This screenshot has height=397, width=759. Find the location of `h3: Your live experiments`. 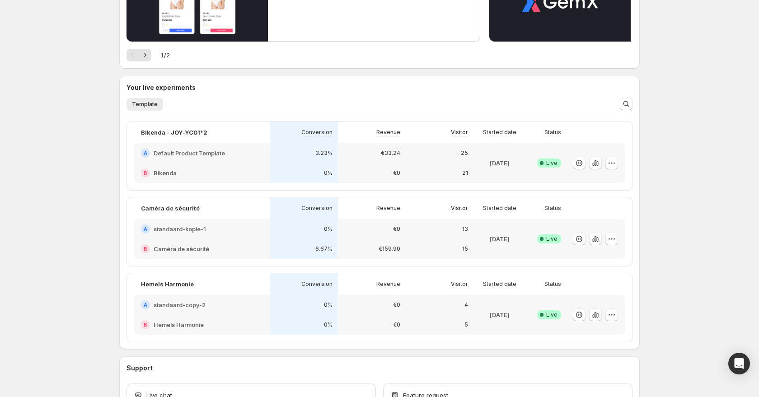

h3: Your live experiments is located at coordinates (161, 88).